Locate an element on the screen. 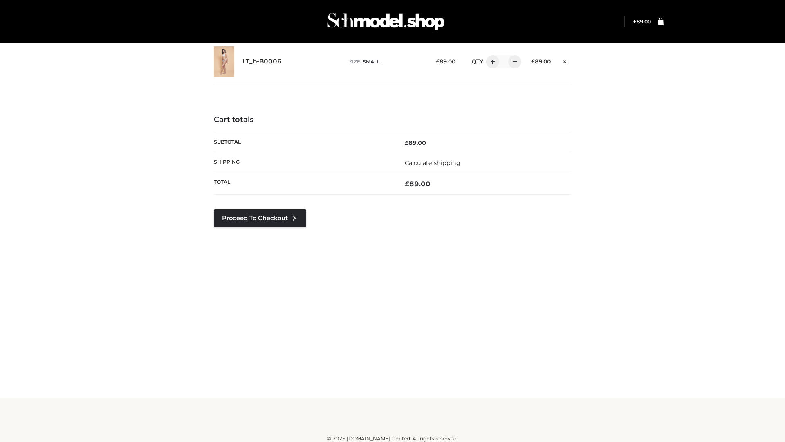  a: £89.00 is located at coordinates (642, 21).